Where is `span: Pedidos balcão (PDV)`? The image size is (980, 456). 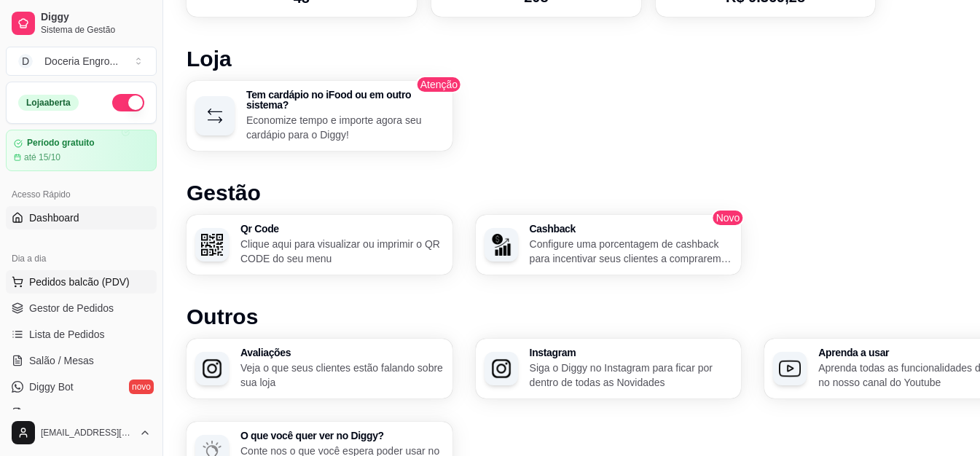 span: Pedidos balcão (PDV) is located at coordinates (80, 282).